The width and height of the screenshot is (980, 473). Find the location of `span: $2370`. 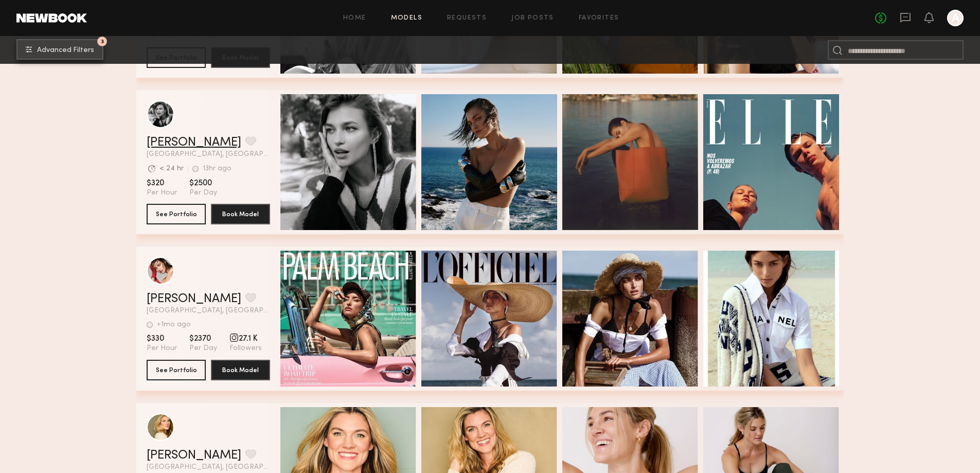

span: $2370 is located at coordinates (203, 339).